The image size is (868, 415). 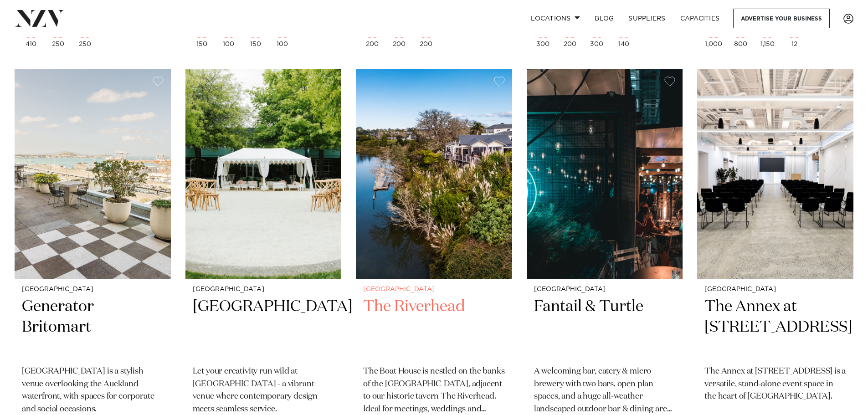 What do you see at coordinates (556, 18) in the screenshot?
I see `a: Locations` at bounding box center [556, 18].